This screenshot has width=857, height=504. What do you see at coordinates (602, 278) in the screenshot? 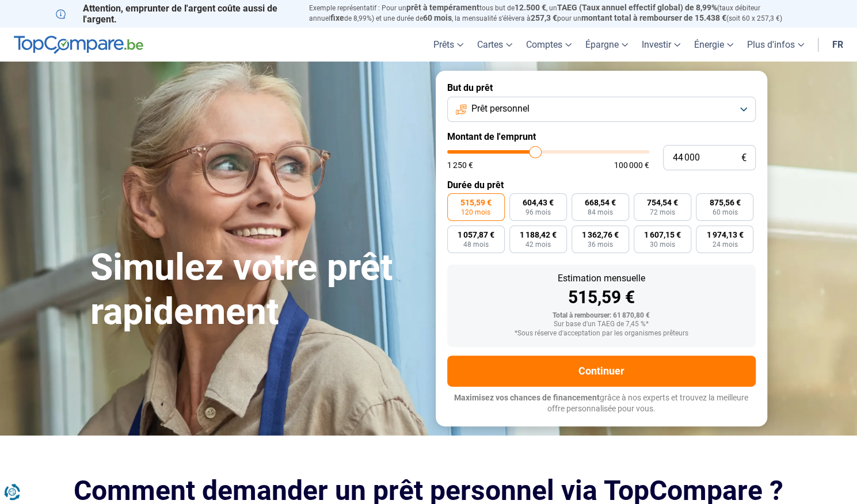
I see `div: Estimation mensuelle` at bounding box center [602, 278].